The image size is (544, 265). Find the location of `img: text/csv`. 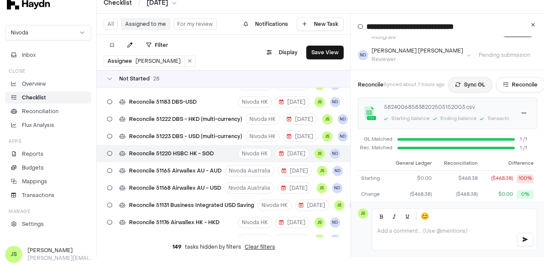

img: text/csv is located at coordinates (370, 113).